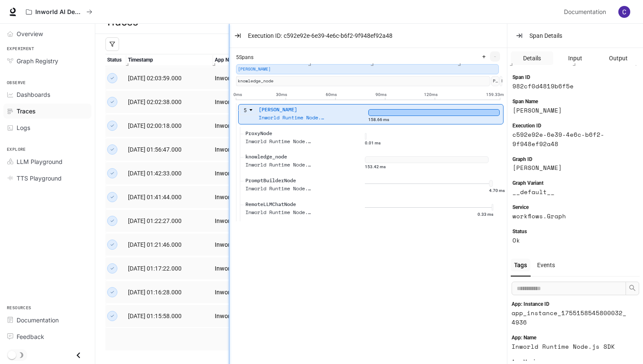 The height and width of the screenshot is (364, 643). Describe the element at coordinates (59, 12) in the screenshot. I see `button: All workspaces` at that location.